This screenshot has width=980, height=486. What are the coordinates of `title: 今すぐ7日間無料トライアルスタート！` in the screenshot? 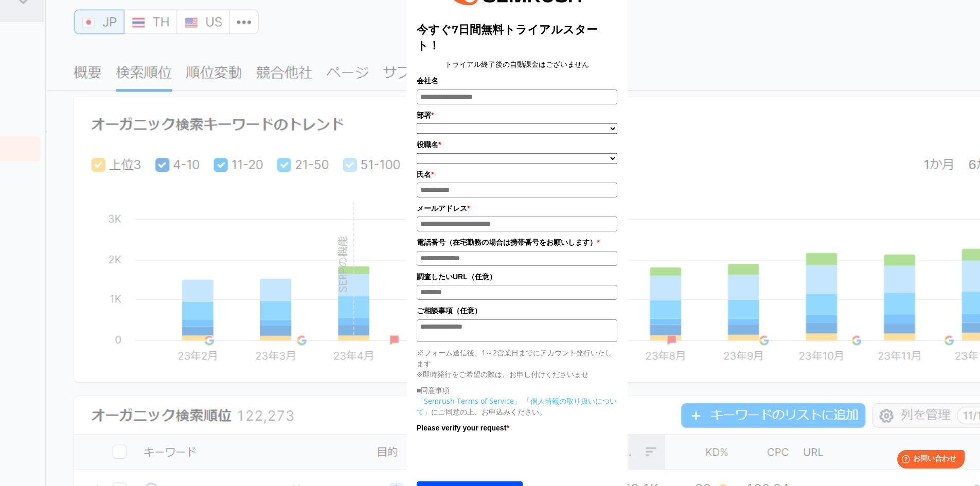 It's located at (517, 37).